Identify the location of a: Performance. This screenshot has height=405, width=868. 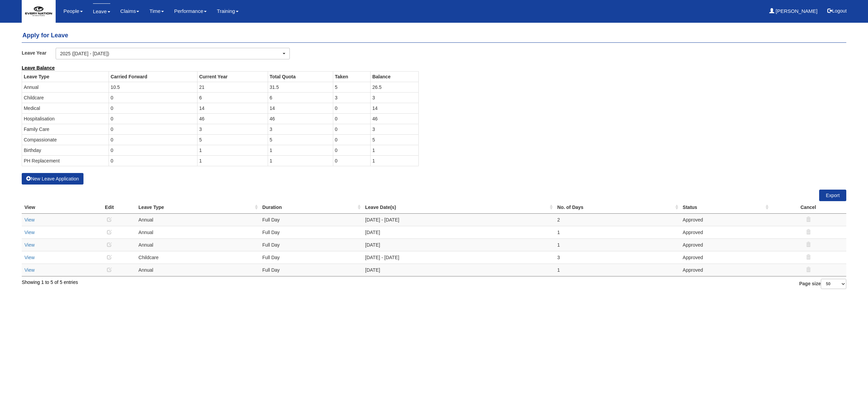
(190, 11).